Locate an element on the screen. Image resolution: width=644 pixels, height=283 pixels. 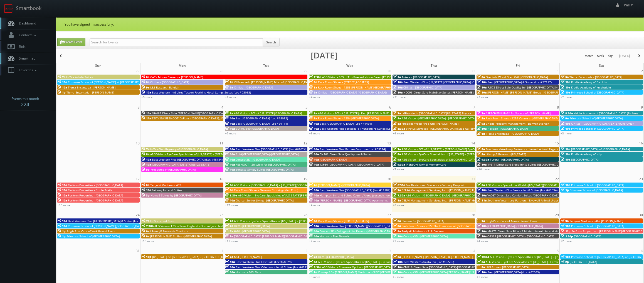
span: L&E Research Raleigh is located at coordinates (164, 88).